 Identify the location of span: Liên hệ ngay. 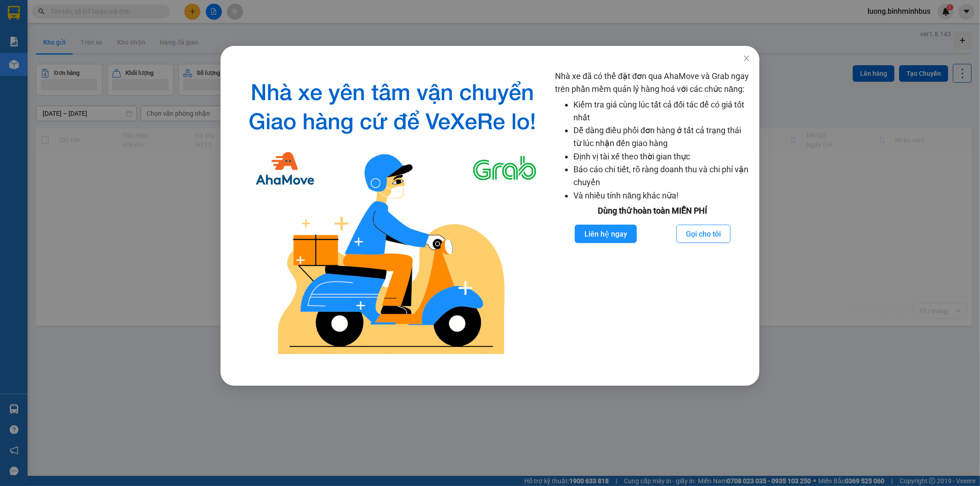
(606, 234).